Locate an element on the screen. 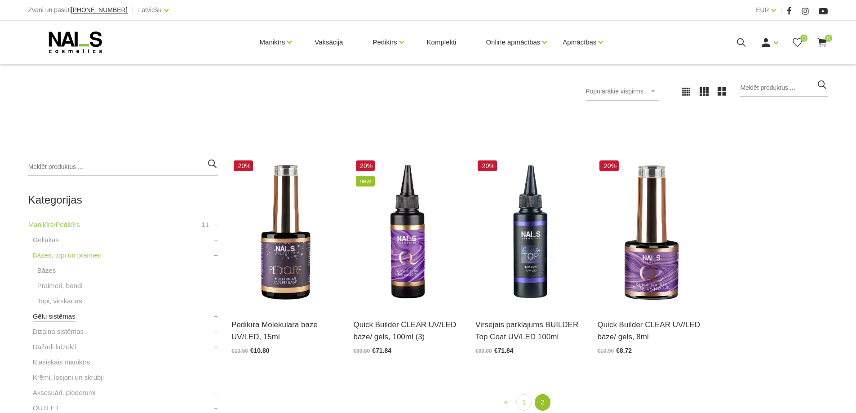 This screenshot has width=856, height=413. a: Builder Top virsējais pārklājums bez lipīgā slāņa gēllakas/gēla pārklājuma izlīdzināšanai un nost... is located at coordinates (529, 233).